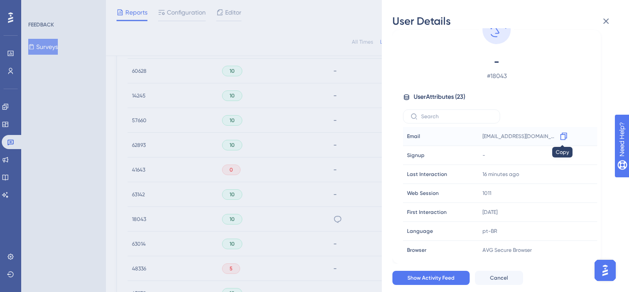 The width and height of the screenshot is (629, 292). Describe the element at coordinates (431, 278) in the screenshot. I see `span: Show Activity Feed` at that location.